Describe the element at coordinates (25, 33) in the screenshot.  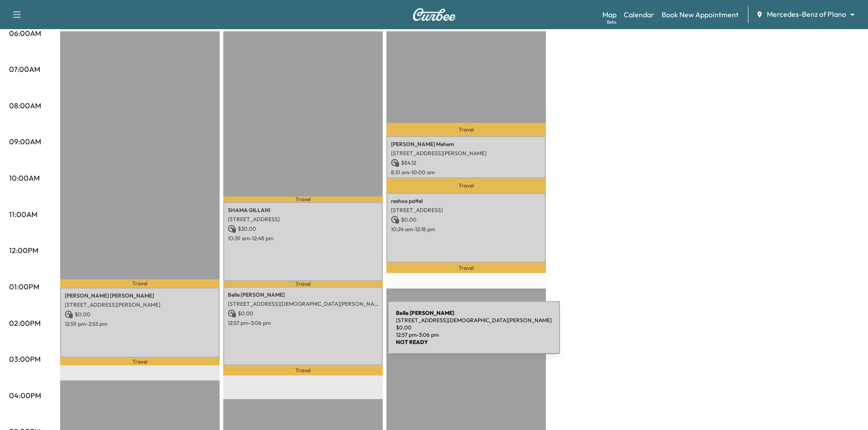
I see `p: 06:00AM` at that location.